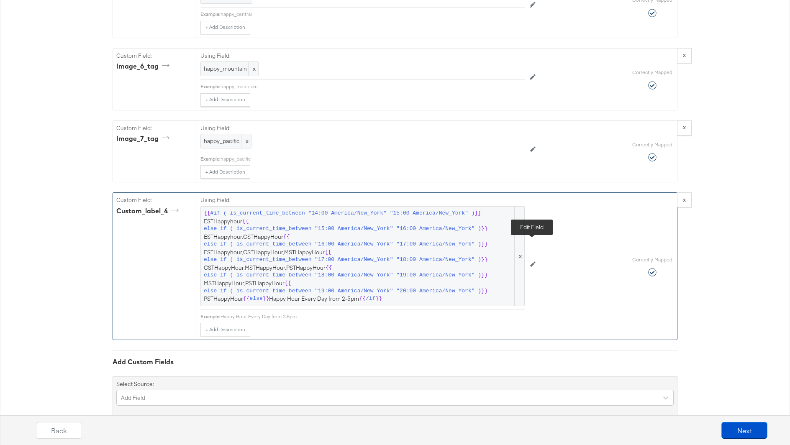  What do you see at coordinates (372, 159) in the screenshot?
I see `div: happy_pacific` at bounding box center [372, 159].